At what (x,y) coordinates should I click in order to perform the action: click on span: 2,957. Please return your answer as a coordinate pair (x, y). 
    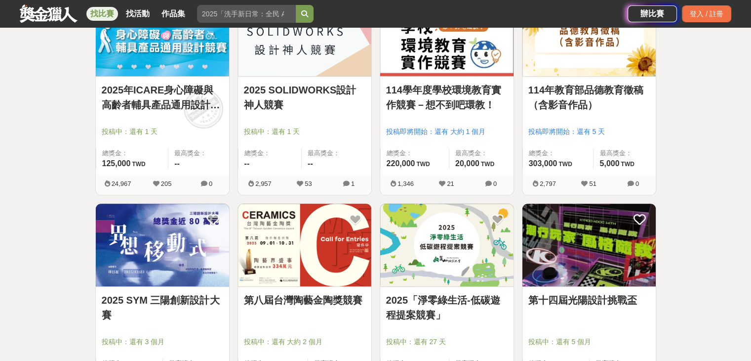
    Looking at the image, I should click on (263, 183).